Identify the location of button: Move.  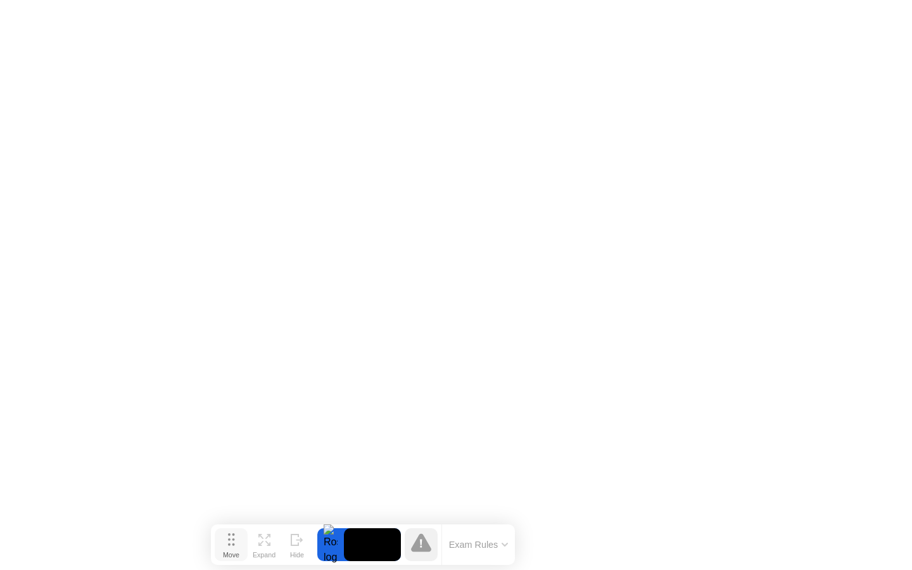
(231, 545).